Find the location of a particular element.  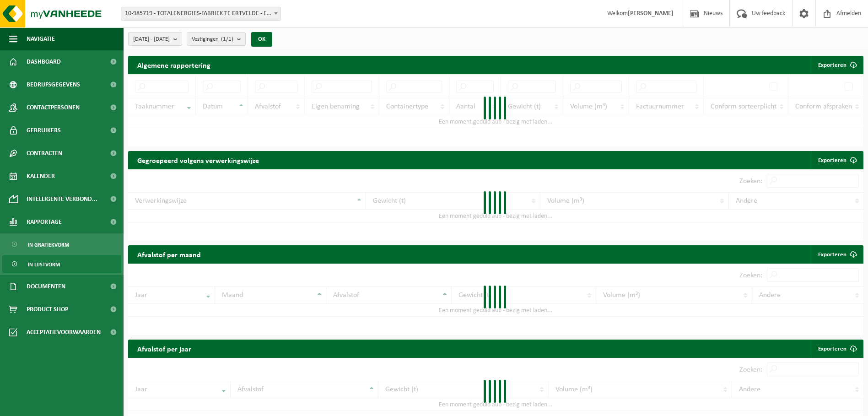

count: (1/1) is located at coordinates (227, 39).